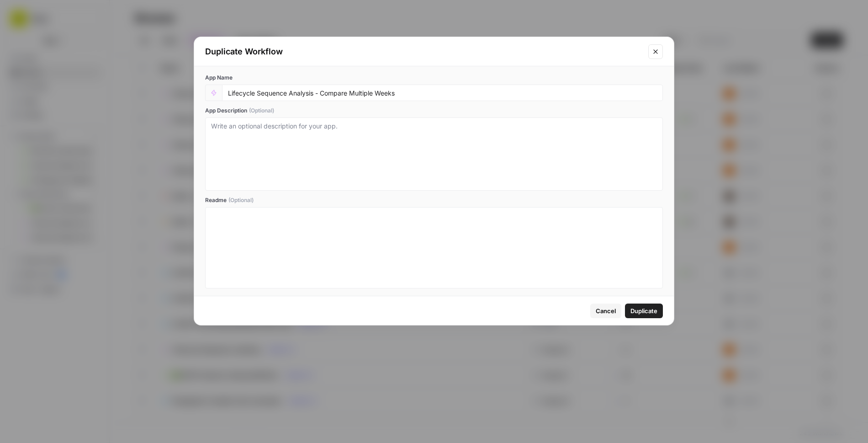 Image resolution: width=868 pixels, height=443 pixels. Describe the element at coordinates (434, 111) in the screenshot. I see `label: App Description` at that location.